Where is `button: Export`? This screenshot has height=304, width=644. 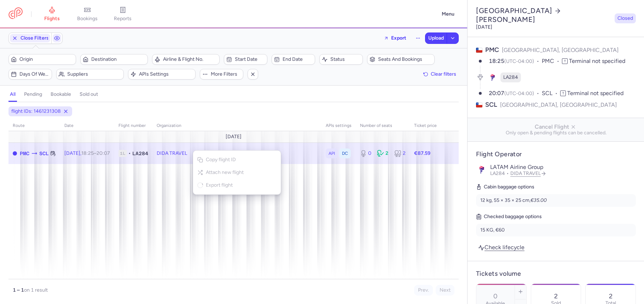
button: Export is located at coordinates (395, 38).